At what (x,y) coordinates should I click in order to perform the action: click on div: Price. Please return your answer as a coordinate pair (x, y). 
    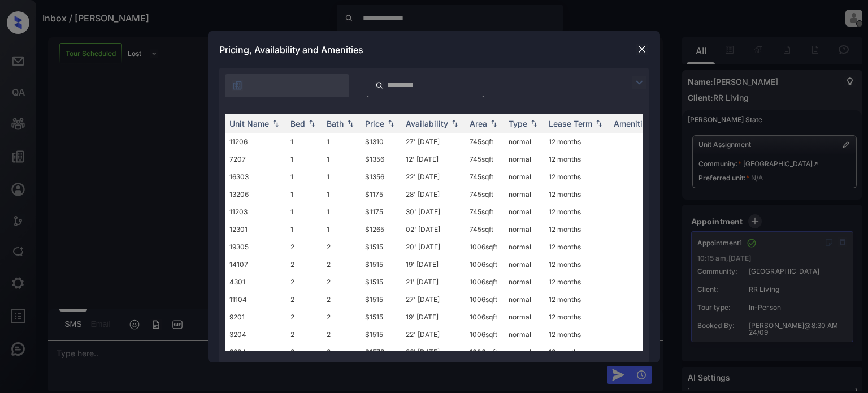
    Looking at the image, I should click on (375, 124).